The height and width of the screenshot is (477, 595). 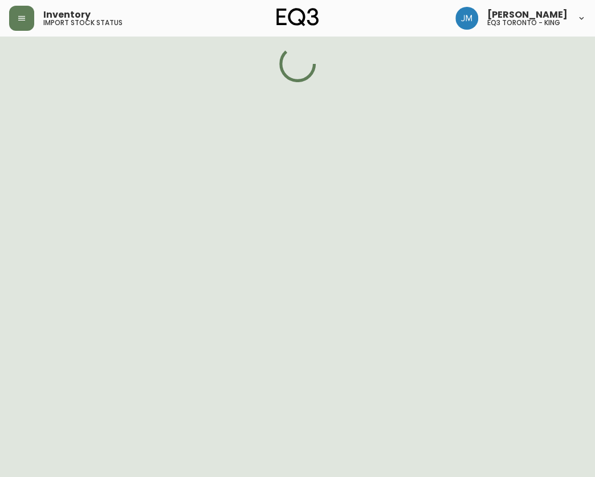 What do you see at coordinates (524, 23) in the screenshot?
I see `h5: eq3 toronto - king` at bounding box center [524, 23].